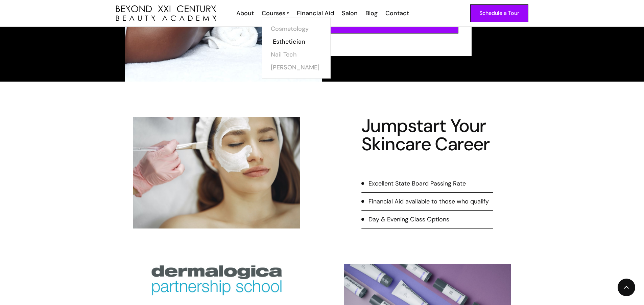 The image size is (644, 305). I want to click on a: Esthetician, so click(298, 42).